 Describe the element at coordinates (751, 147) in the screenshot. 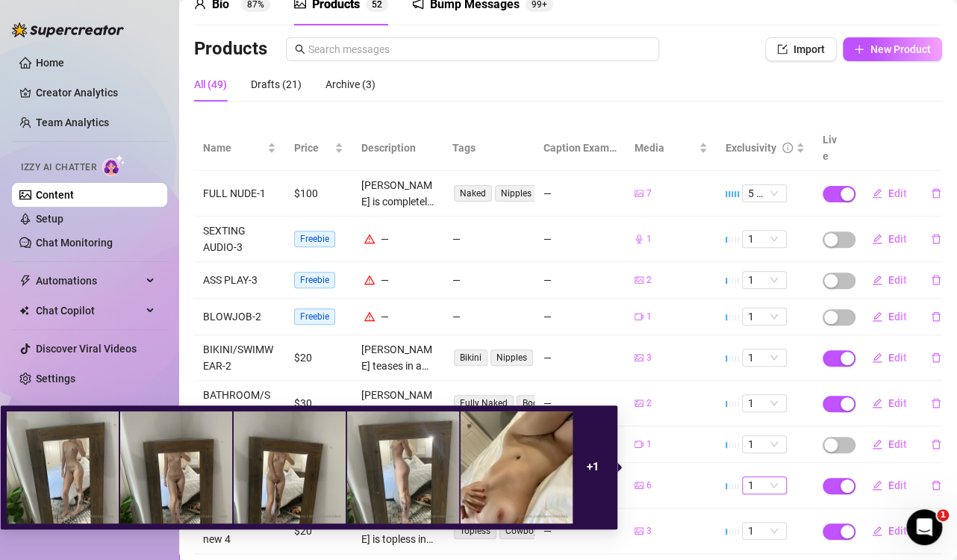

I see `div: Exclusivity` at that location.